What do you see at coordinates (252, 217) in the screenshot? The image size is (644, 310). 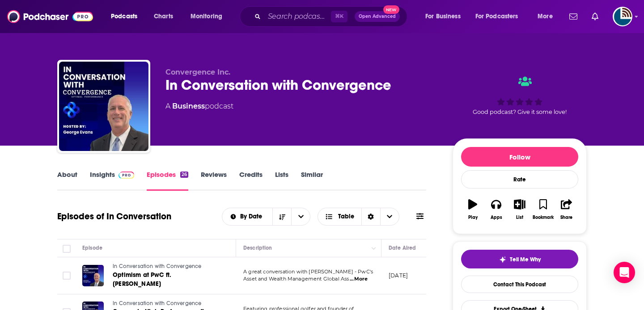 I see `span: By Date` at bounding box center [252, 217].